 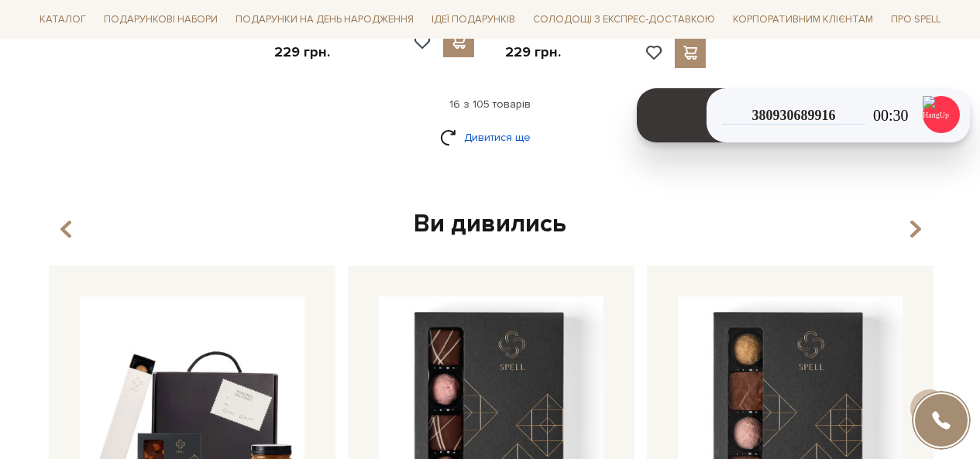 I want to click on div: 16 з 105 товарів, so click(x=490, y=105).